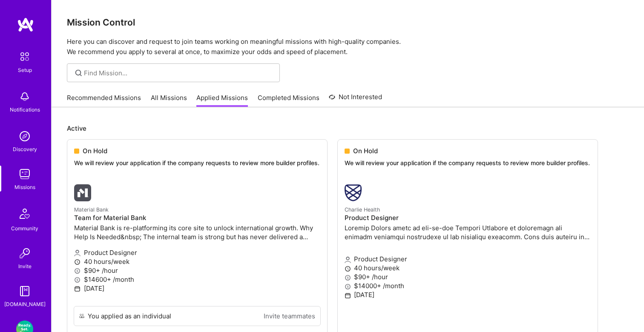 This screenshot has width=644, height=332. Describe the element at coordinates (24, 149) in the screenshot. I see `div: Discovery` at that location.